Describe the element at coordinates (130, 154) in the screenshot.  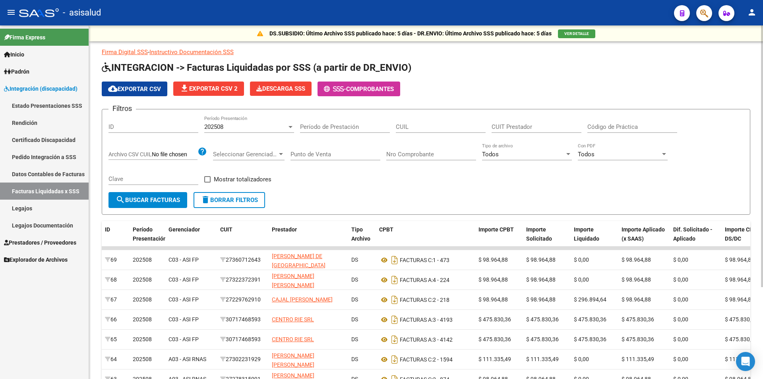
I see `span: Archivo CSV CUIL` at that location.